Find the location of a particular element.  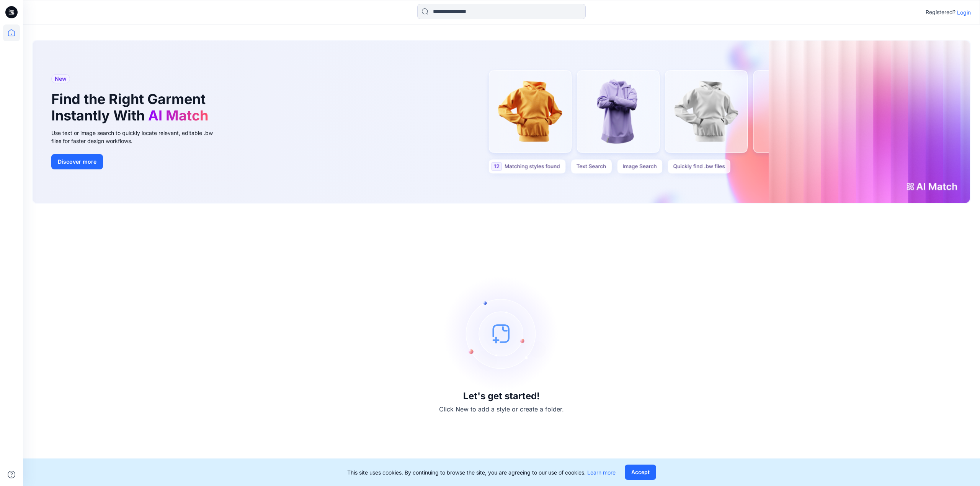

span: AI Match is located at coordinates (178, 116).